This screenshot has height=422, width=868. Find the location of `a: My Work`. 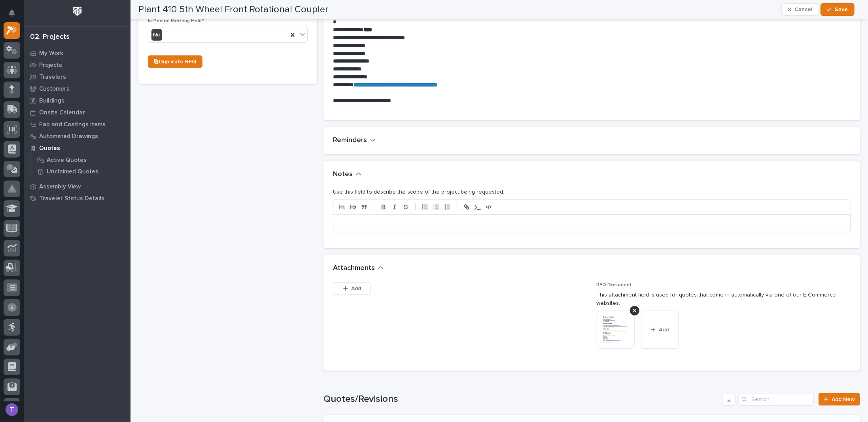

a: My Work is located at coordinates (77, 53).